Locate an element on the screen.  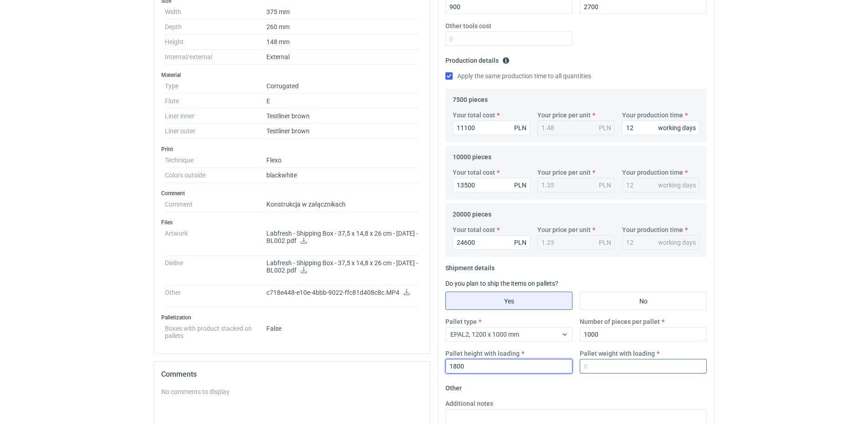
legend: 7500 pieces is located at coordinates (470, 98).